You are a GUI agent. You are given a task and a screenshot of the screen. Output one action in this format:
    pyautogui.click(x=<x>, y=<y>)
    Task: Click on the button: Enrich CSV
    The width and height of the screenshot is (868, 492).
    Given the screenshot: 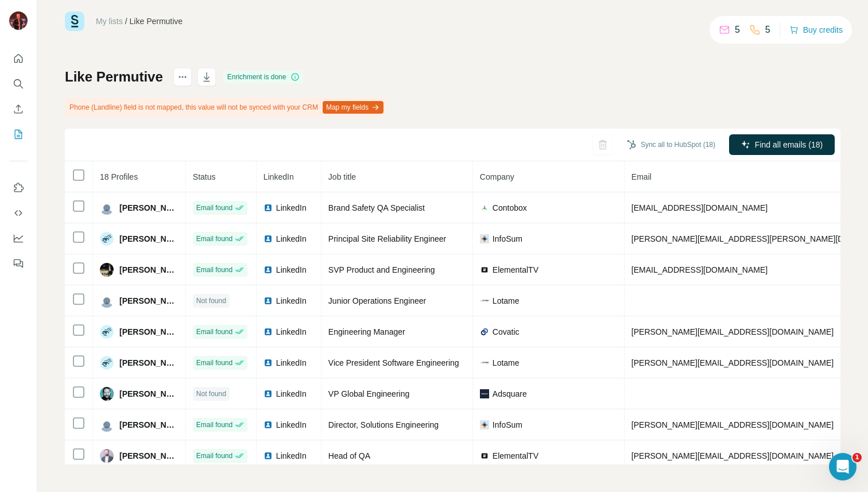 What is the action you would take?
    pyautogui.click(x=18, y=109)
    